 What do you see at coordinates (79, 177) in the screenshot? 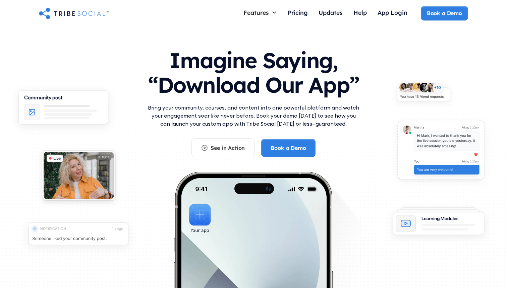
I see `img: An illustration of Live video` at bounding box center [79, 177].